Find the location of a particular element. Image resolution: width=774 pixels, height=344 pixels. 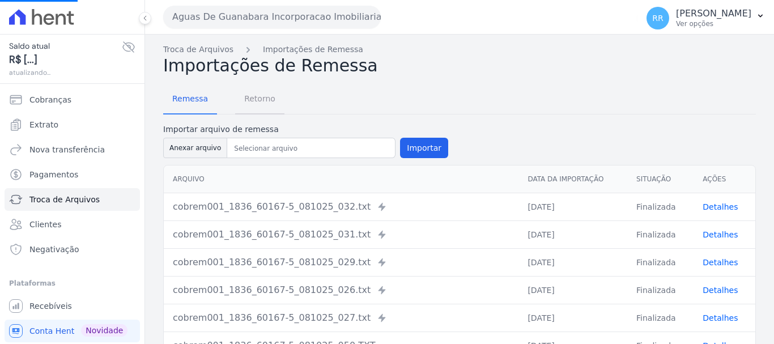

span: Clientes is located at coordinates (45, 225).